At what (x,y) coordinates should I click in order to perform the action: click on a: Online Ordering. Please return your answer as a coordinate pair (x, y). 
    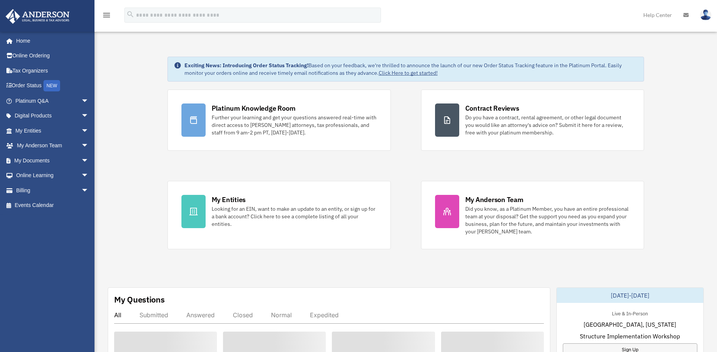
    Looking at the image, I should click on (53, 56).